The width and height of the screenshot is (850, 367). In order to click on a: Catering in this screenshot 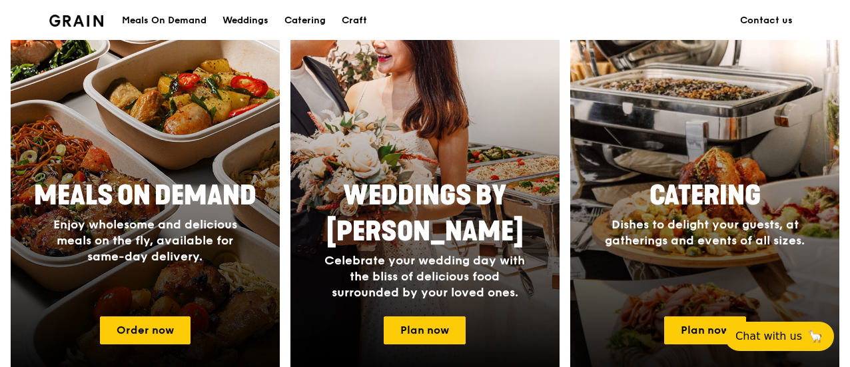, I will do `click(305, 21)`.